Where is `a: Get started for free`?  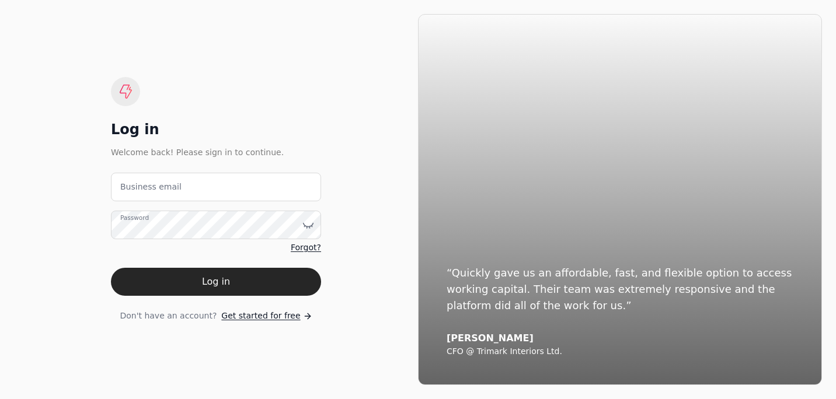 a: Get started for free is located at coordinates (266, 316).